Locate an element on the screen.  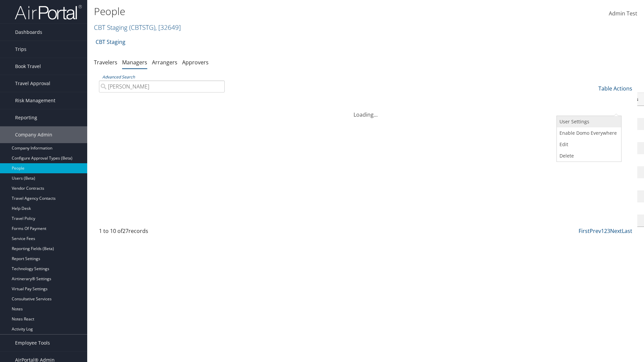
a: Enable Domo for this Travel Manager is located at coordinates (588, 133).